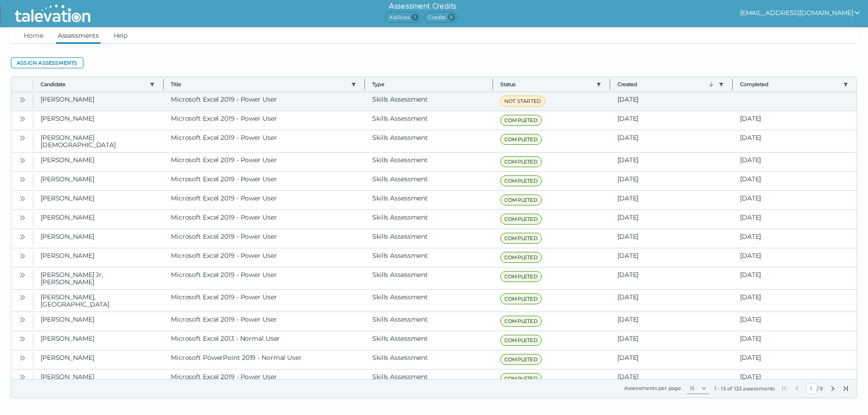 This screenshot has width=868, height=415. Describe the element at coordinates (784, 388) in the screenshot. I see `button: First Page` at that location.